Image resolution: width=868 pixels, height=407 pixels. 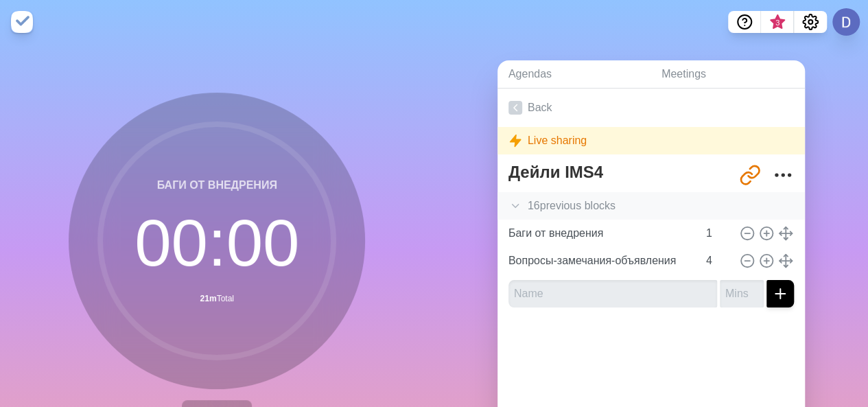 I want to click on a: Meetings, so click(x=728, y=74).